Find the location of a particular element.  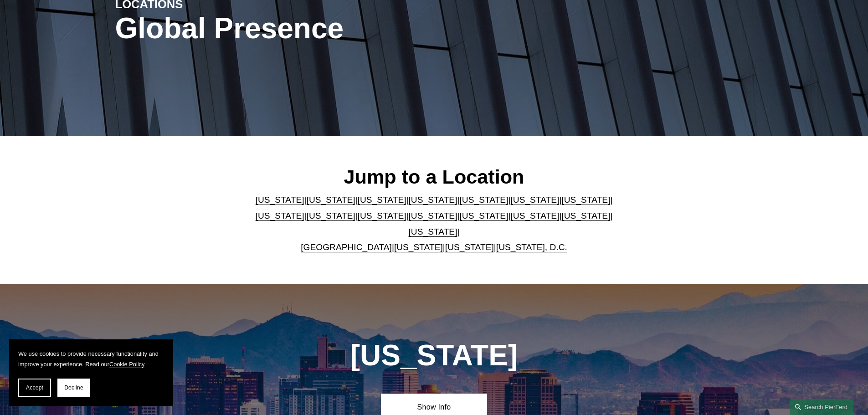

h1: Global Presence is located at coordinates (328, 28).